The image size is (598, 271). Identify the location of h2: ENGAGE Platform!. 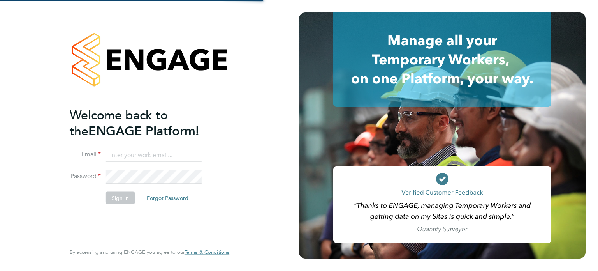
(146, 123).